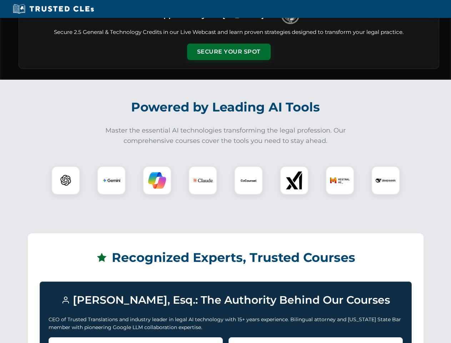  Describe the element at coordinates (66, 180) in the screenshot. I see `div: ChatGPT` at that location.